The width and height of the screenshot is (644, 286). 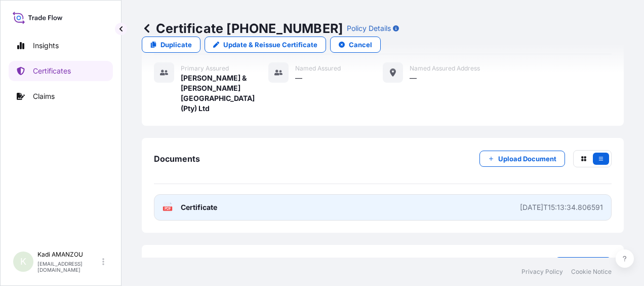 I want to click on p: Upload Document, so click(x=527, y=159).